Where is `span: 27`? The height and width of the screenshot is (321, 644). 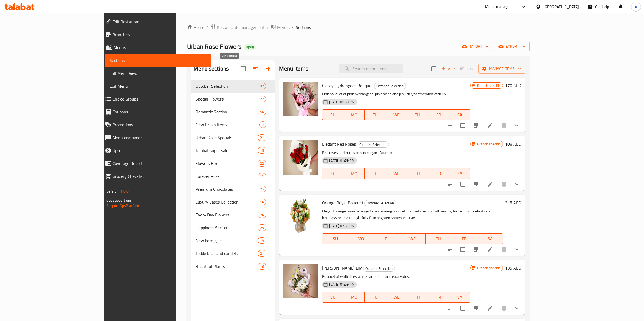
span: 27 is located at coordinates (262, 99).